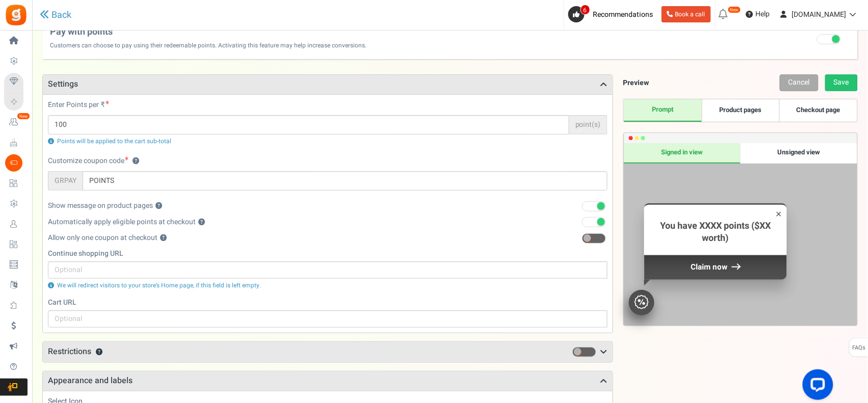 Image resolution: width=868 pixels, height=403 pixels. Describe the element at coordinates (93, 161) in the screenshot. I see `label: Customize coupon code` at that location.